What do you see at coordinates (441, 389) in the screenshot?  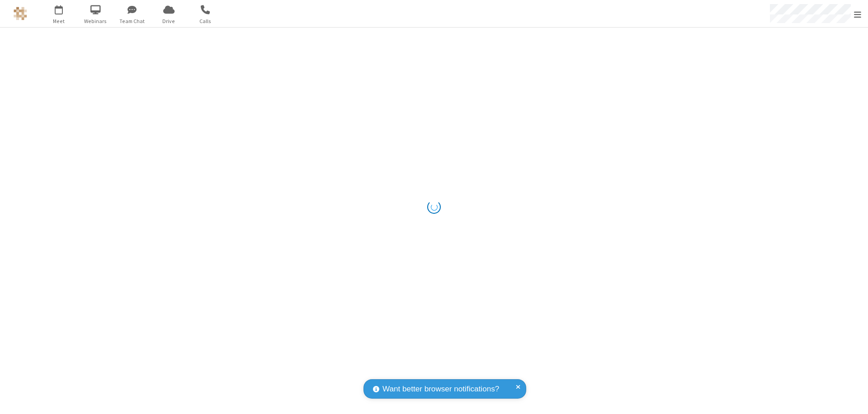 I see `span: Want better browser notifications?` at bounding box center [441, 389].